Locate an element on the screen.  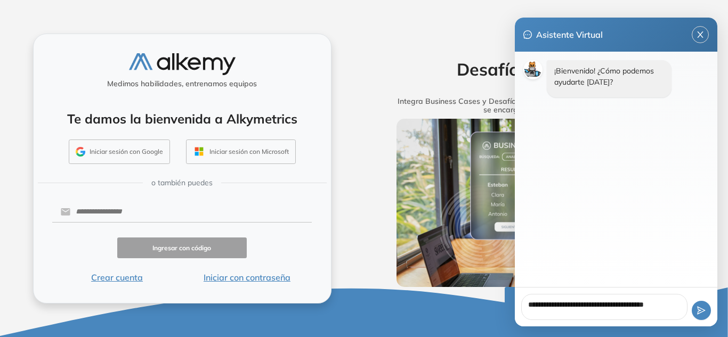
span: message is located at coordinates (527, 35).